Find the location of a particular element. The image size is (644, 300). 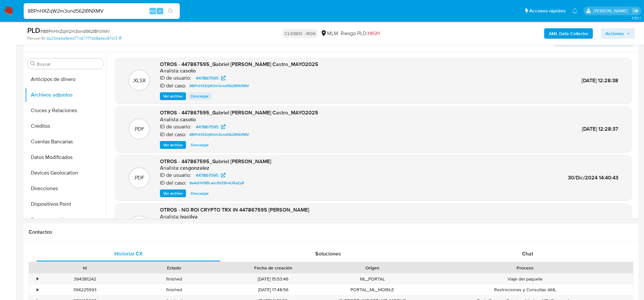

b: Person ID is located at coordinates (36, 38).